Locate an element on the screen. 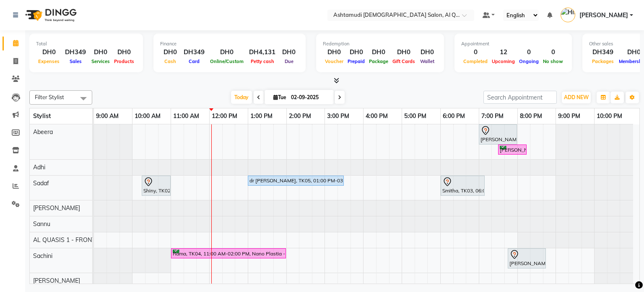 The image size is (644, 292). div: Redemption is located at coordinates (380, 44).